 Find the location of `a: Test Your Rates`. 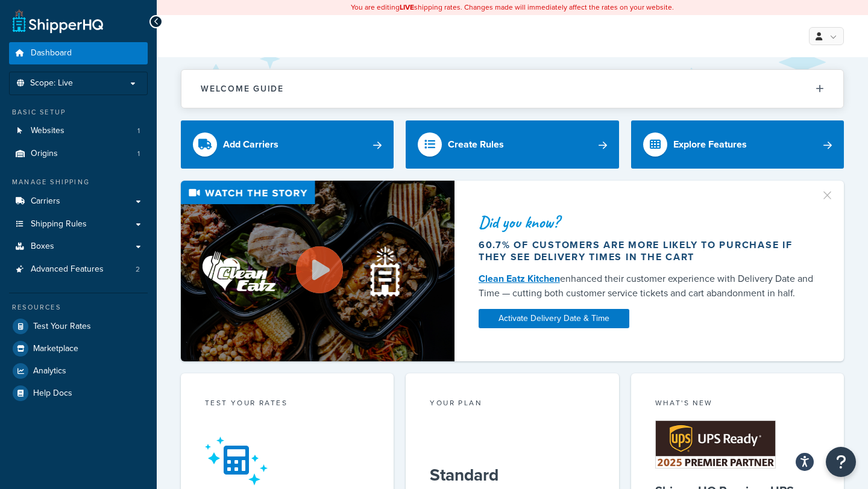

a: Test Your Rates is located at coordinates (78, 327).